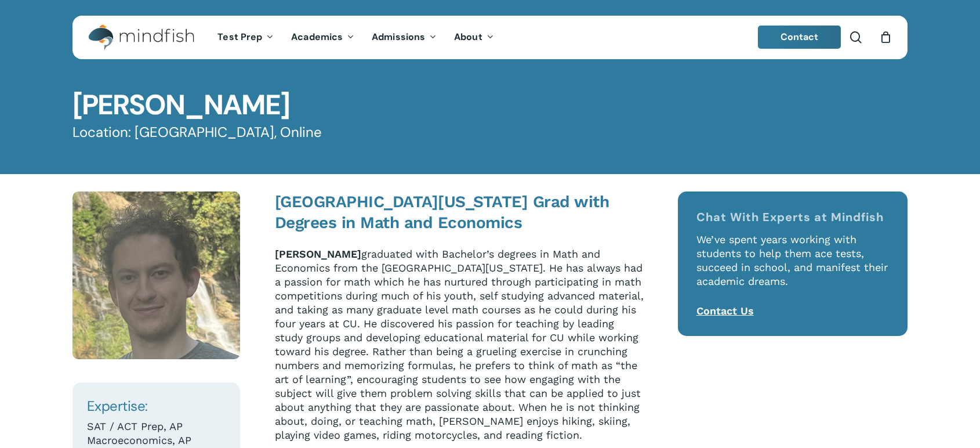  I want to click on span: Expertise:, so click(117, 405).